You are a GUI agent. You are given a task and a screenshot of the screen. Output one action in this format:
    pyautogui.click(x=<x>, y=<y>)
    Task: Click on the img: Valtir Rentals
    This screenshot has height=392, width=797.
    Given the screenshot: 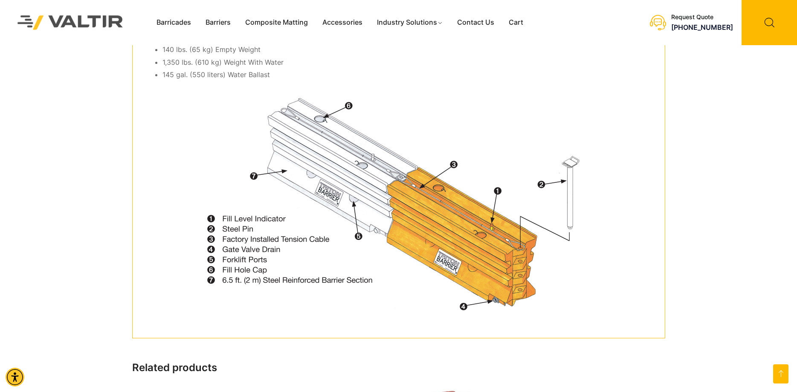 What is the action you would take?
    pyautogui.click(x=70, y=22)
    